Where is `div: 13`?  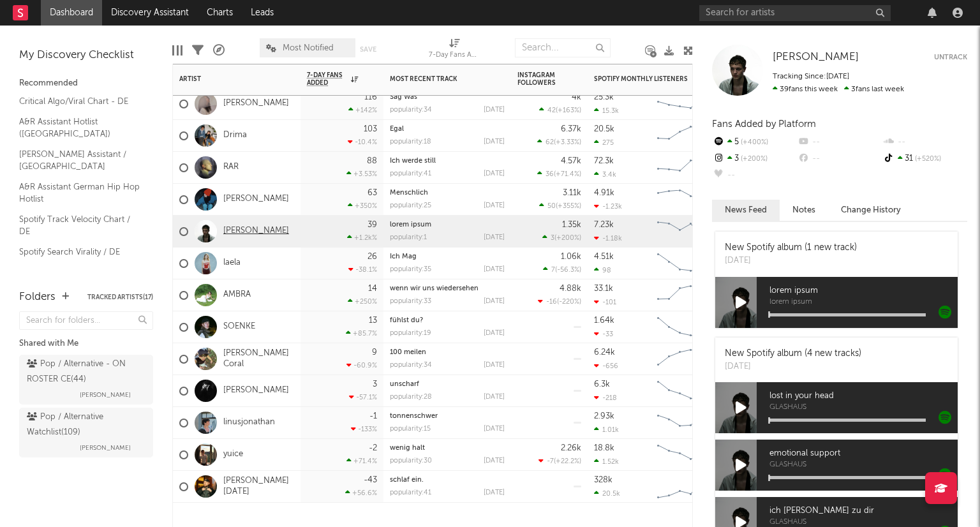
div: 13 is located at coordinates (373, 320).